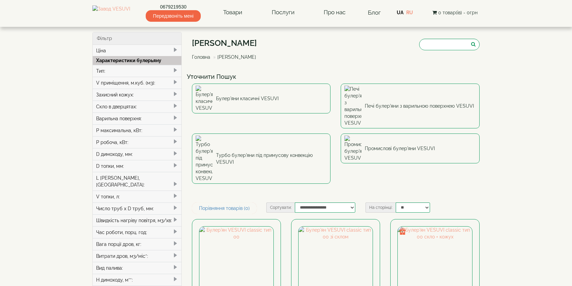 The height and width of the screenshot is (286, 572). What do you see at coordinates (137, 118) in the screenshot?
I see `div: Варильна поверхня:` at bounding box center [137, 118].